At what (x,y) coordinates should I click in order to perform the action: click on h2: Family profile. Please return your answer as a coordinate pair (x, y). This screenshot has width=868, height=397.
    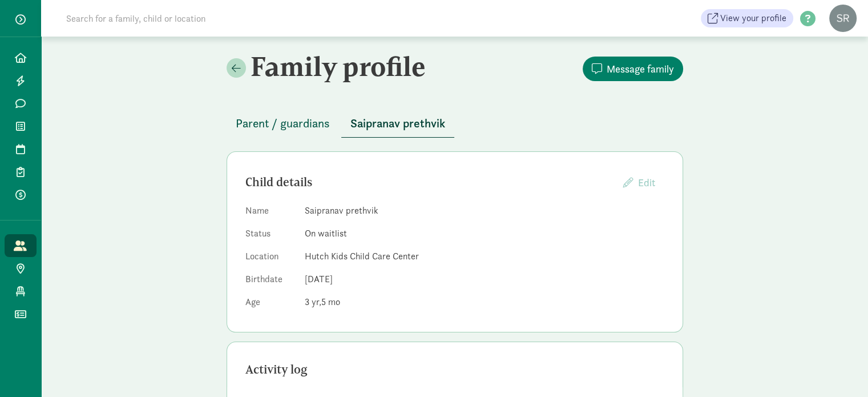
    Looking at the image, I should click on (340, 66).